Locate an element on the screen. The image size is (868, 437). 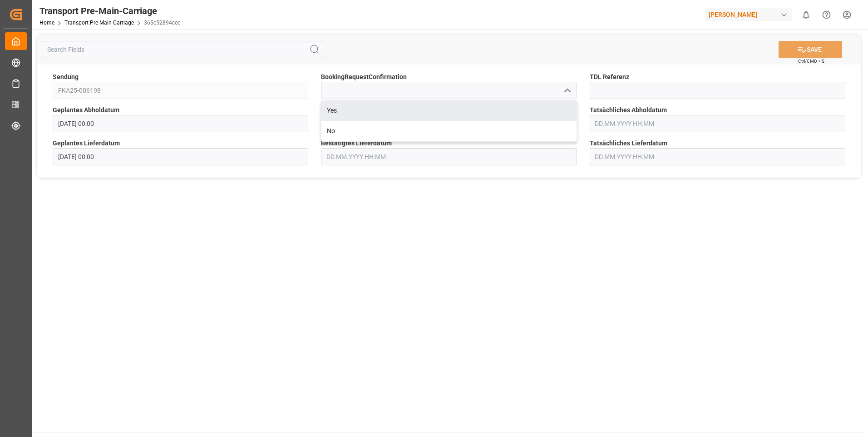
a: Transport Pre-Main-Carriage is located at coordinates (99, 22).